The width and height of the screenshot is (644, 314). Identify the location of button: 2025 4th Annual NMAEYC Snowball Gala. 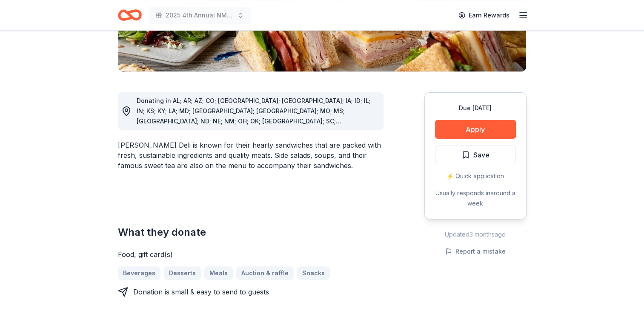
(200, 15).